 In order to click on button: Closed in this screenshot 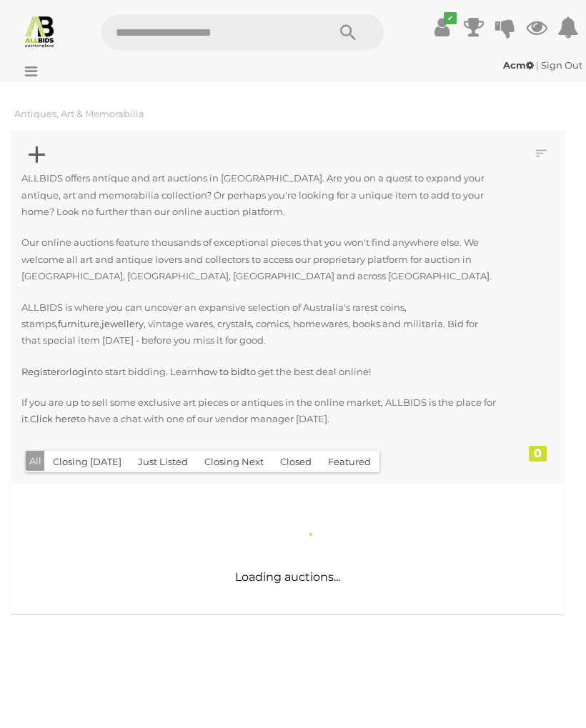, I will do `click(296, 462)`.